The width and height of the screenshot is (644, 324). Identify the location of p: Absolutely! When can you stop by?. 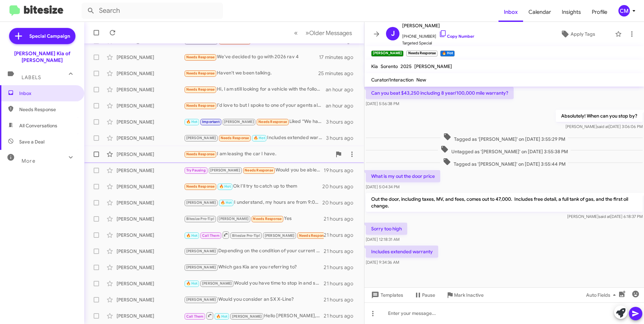
(599, 116).